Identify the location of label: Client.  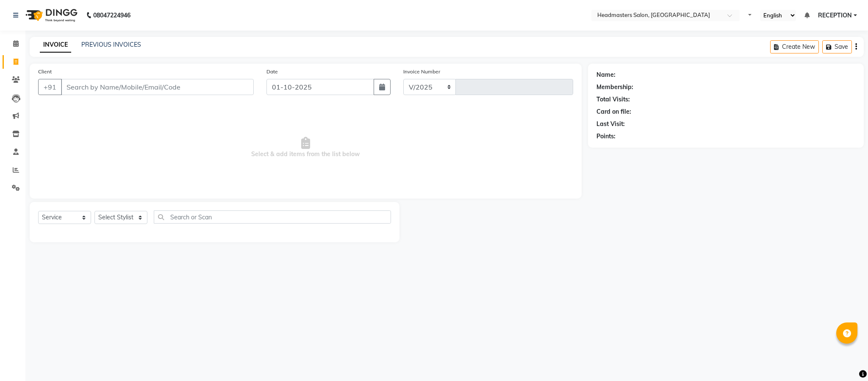
(45, 72).